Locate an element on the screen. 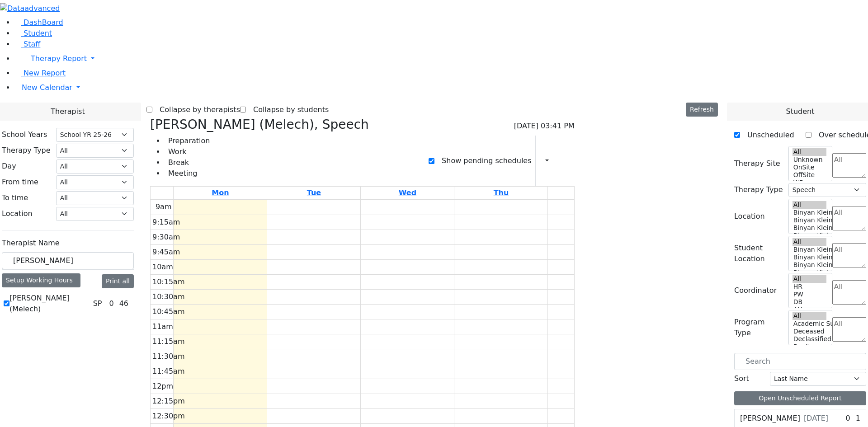  label: School Years is located at coordinates (24, 135).